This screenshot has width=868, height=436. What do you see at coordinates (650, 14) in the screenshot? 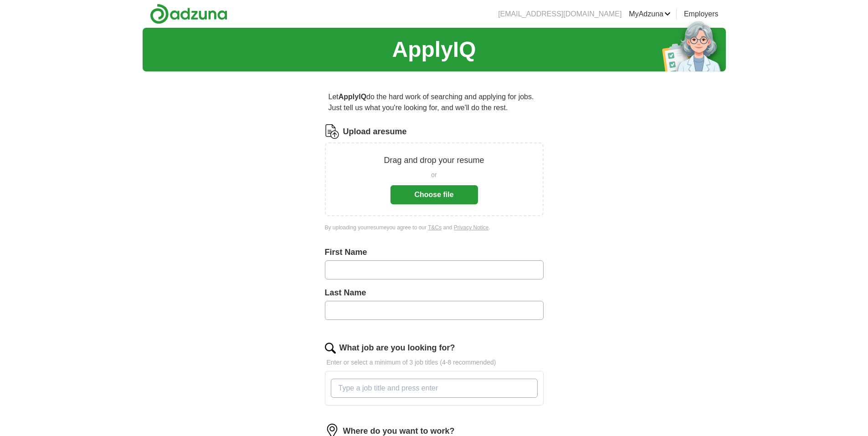
I see `a: MyAdzuna` at bounding box center [650, 14].